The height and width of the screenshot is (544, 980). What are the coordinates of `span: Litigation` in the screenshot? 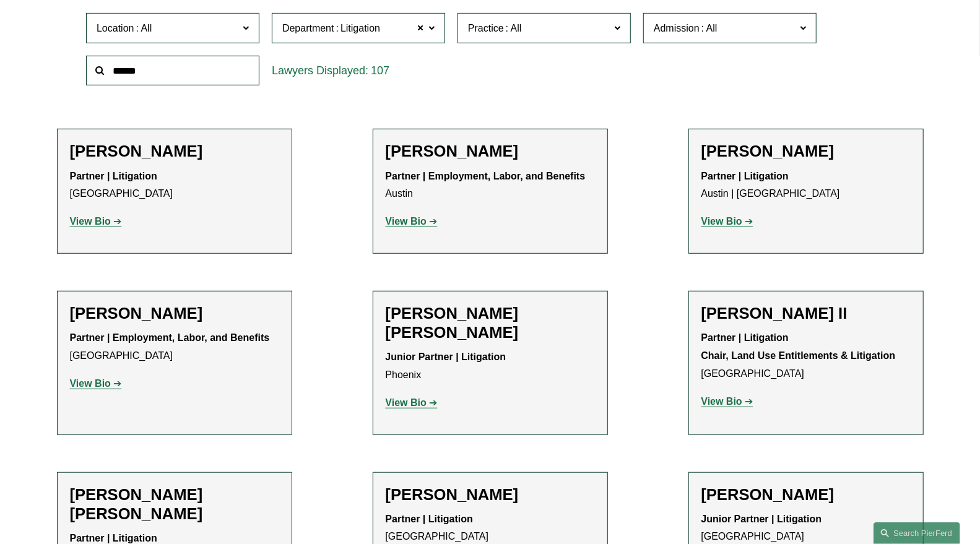 It's located at (360, 29).